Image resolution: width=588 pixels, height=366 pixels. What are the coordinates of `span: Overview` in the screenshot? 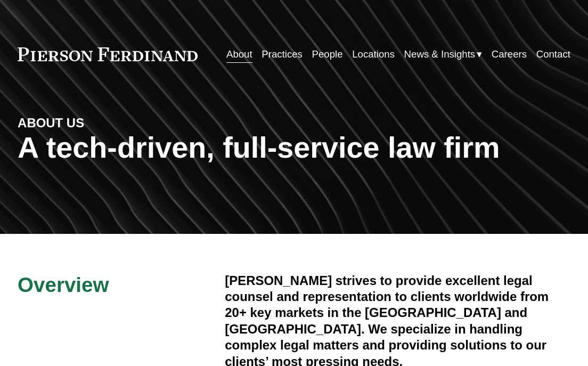 It's located at (63, 284).